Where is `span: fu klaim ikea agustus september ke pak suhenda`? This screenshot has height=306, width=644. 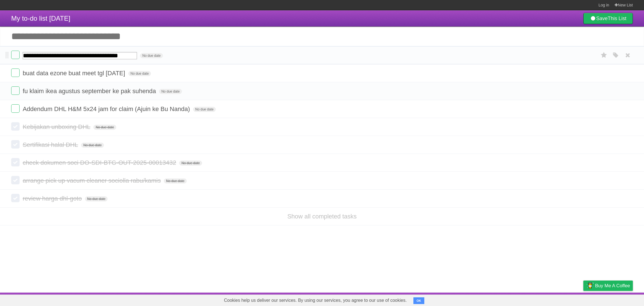
span: fu klaim ikea agustus september ke pak suhenda is located at coordinates (90, 91).